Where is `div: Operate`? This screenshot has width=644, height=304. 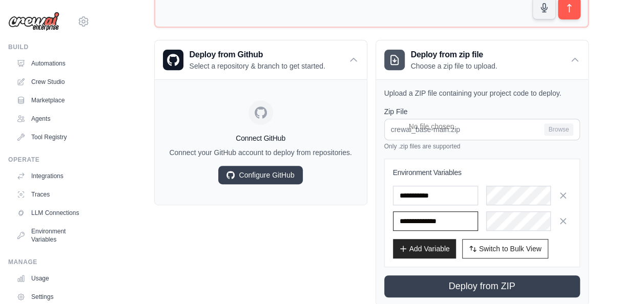
div: Operate is located at coordinates (48, 159).